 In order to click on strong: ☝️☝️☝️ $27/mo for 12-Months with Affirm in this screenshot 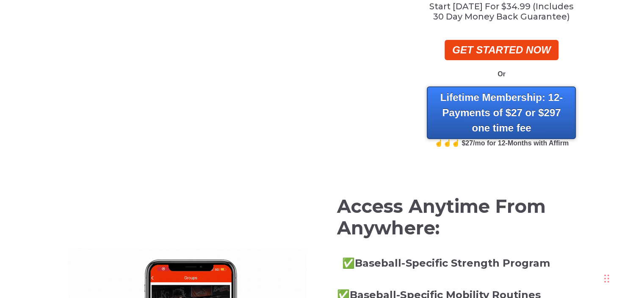, I will do `click(501, 143)`.